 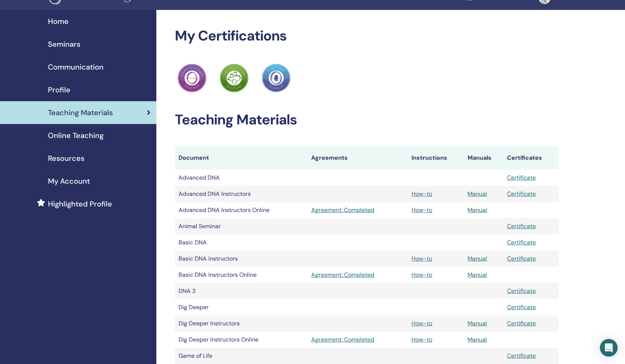 What do you see at coordinates (436, 158) in the screenshot?
I see `th: Instructions` at bounding box center [436, 158].